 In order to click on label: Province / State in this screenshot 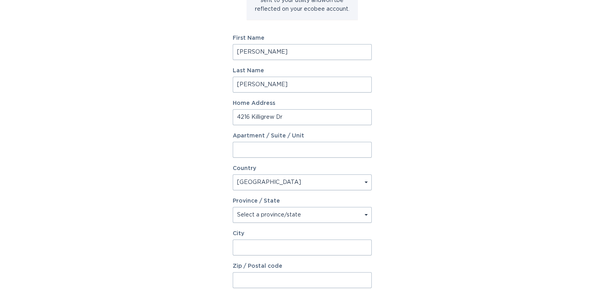, I will do `click(256, 201)`.